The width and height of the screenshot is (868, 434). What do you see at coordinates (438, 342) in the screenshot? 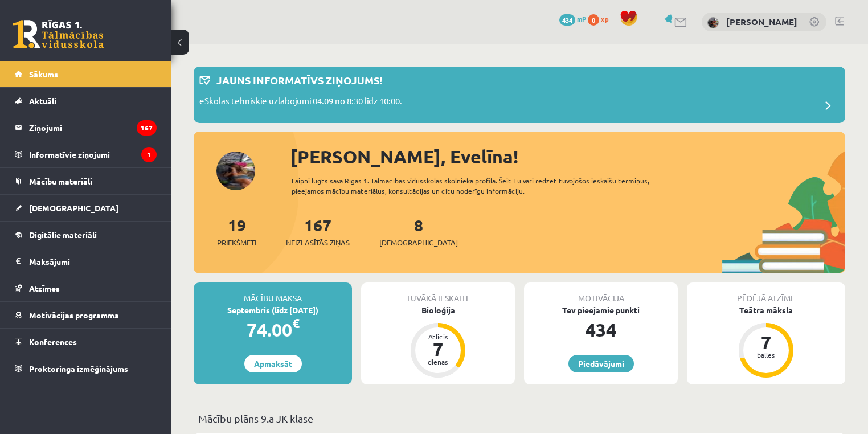
I see `a: Bioloģija Atlicis 7 dienas` at bounding box center [438, 342].